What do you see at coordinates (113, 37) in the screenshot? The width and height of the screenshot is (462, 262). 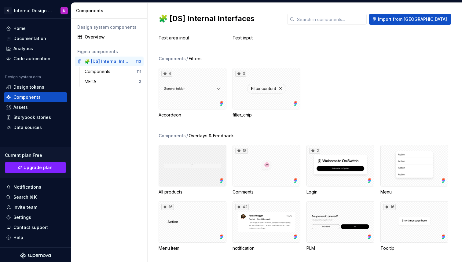 I see `div: Overview` at bounding box center [113, 37].